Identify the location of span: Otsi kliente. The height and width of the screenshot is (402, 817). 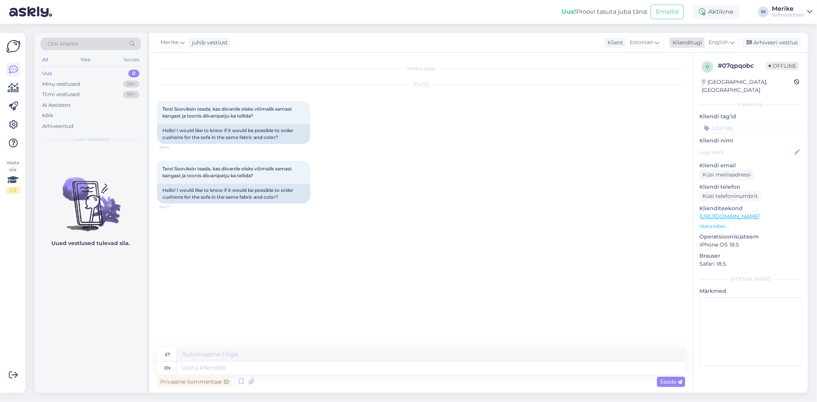
(63, 44).